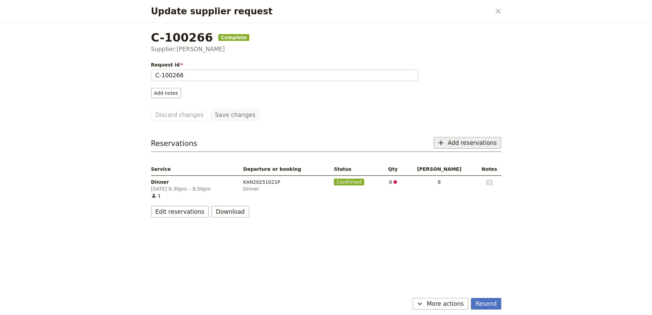 This screenshot has width=652, height=315. I want to click on h2: Update supplier request, so click(321, 11).